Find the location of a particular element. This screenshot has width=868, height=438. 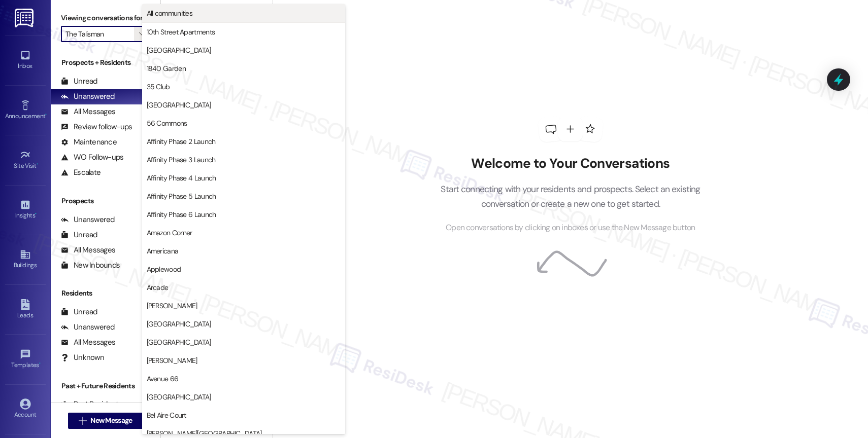

span: Affinity Phase 2 Launch is located at coordinates (181, 142).